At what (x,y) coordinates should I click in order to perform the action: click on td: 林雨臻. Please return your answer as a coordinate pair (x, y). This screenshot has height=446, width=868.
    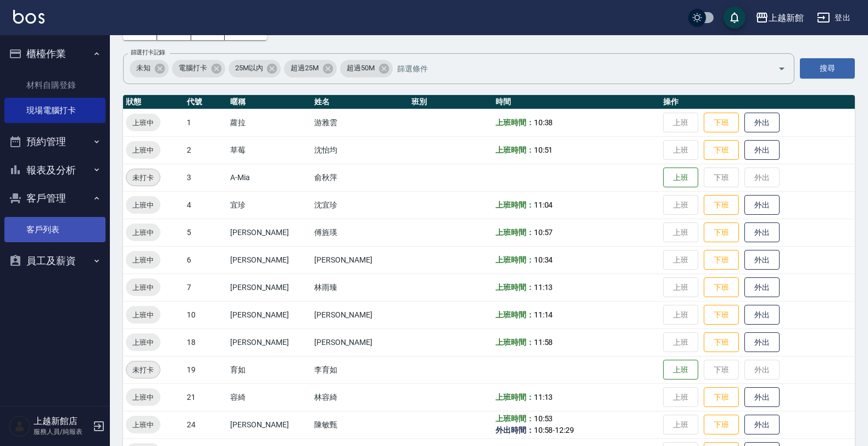
    Looking at the image, I should click on (360, 287).